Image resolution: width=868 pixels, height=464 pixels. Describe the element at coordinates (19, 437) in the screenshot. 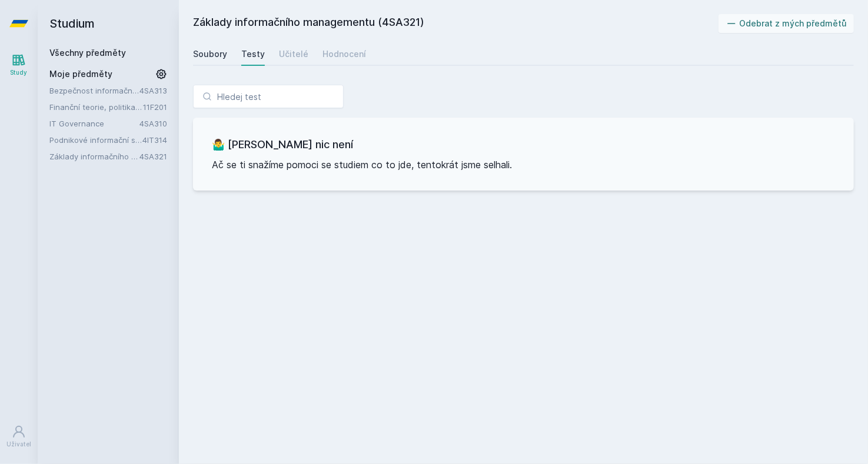

I see `a: Uživatel` at that location.